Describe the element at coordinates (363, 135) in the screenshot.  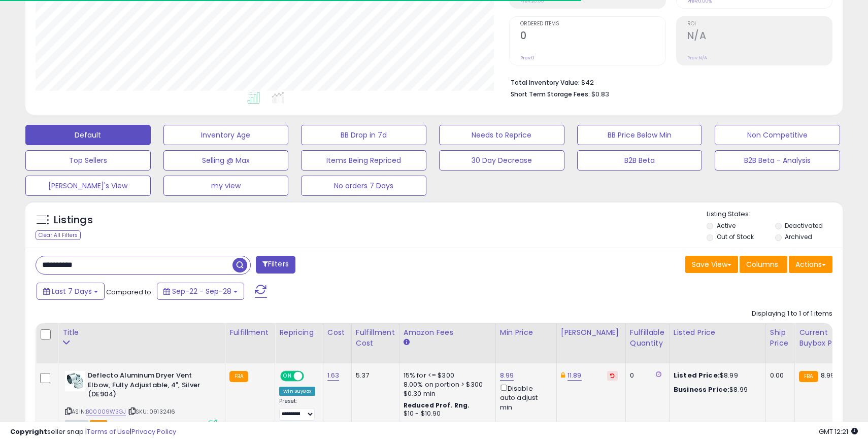
I see `button: BB Drop in 7d` at that location.